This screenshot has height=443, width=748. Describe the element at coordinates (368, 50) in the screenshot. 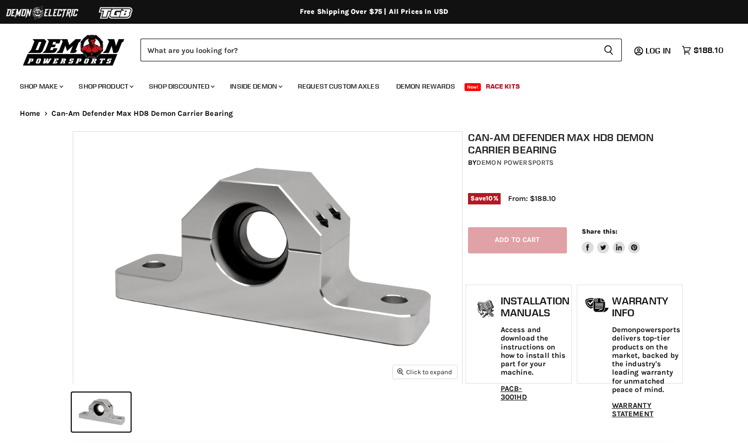

I see `input: Search` at that location.